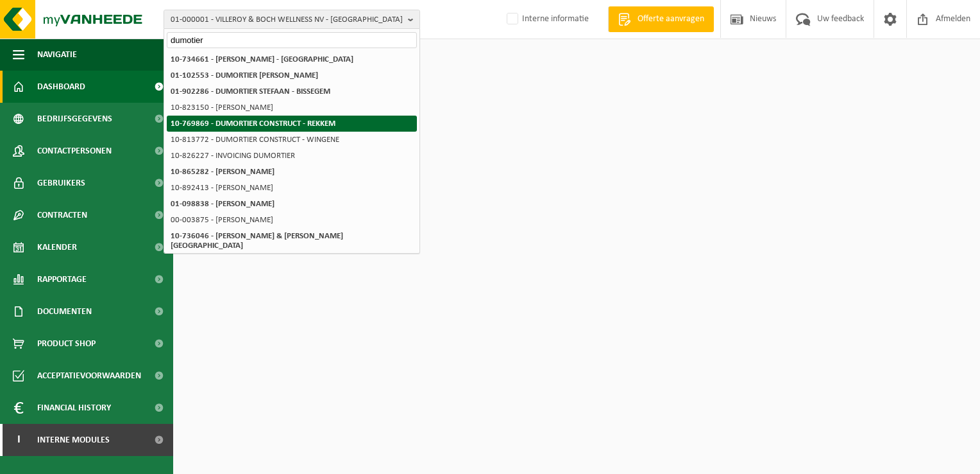  I want to click on span: Dashboard, so click(61, 87).